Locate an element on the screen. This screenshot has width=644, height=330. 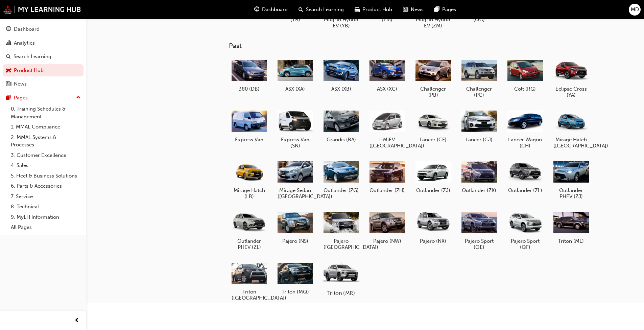
h5: 380 (DB) is located at coordinates (250, 89).